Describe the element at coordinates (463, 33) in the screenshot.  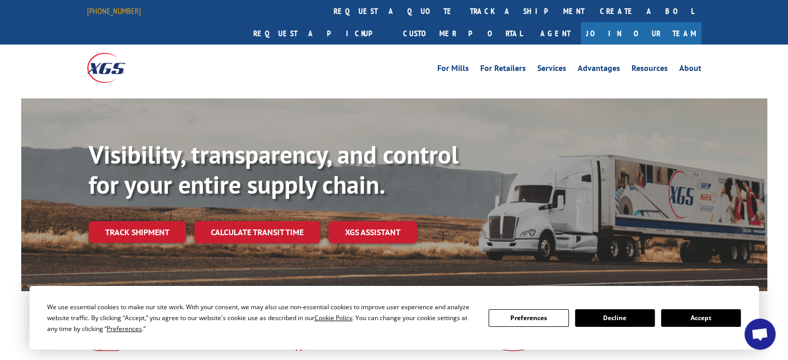
I see `a: Customer Portal` at that location.